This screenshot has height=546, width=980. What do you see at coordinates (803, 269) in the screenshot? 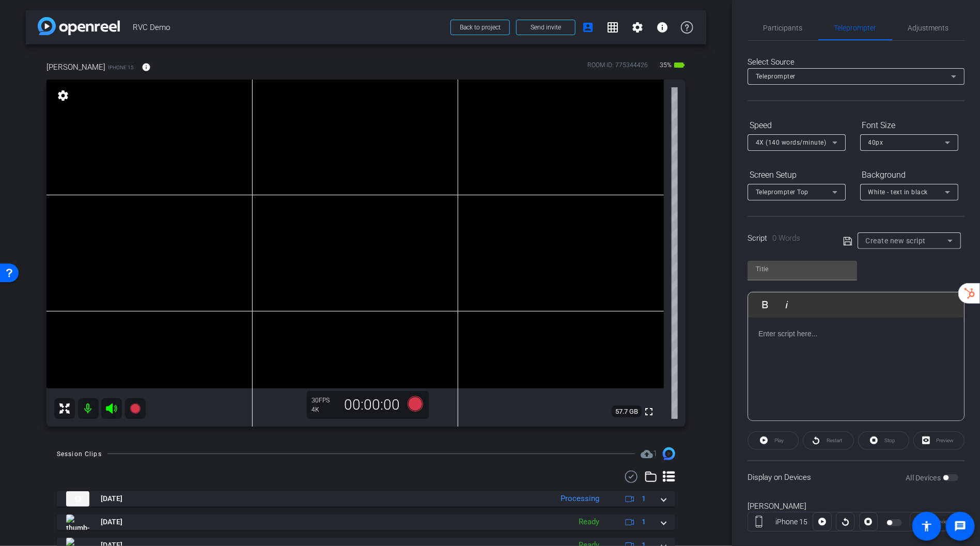
I see `input: Title` at bounding box center [803, 269].